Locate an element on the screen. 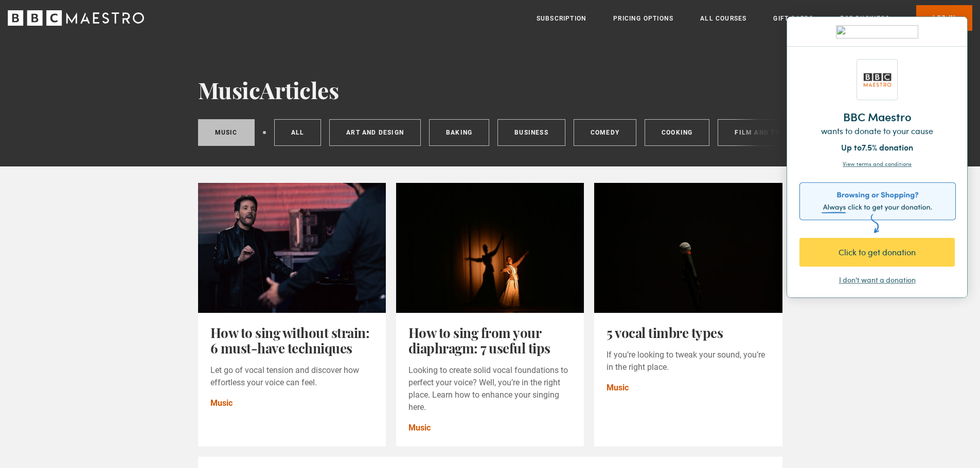  a: All is located at coordinates (298, 133).